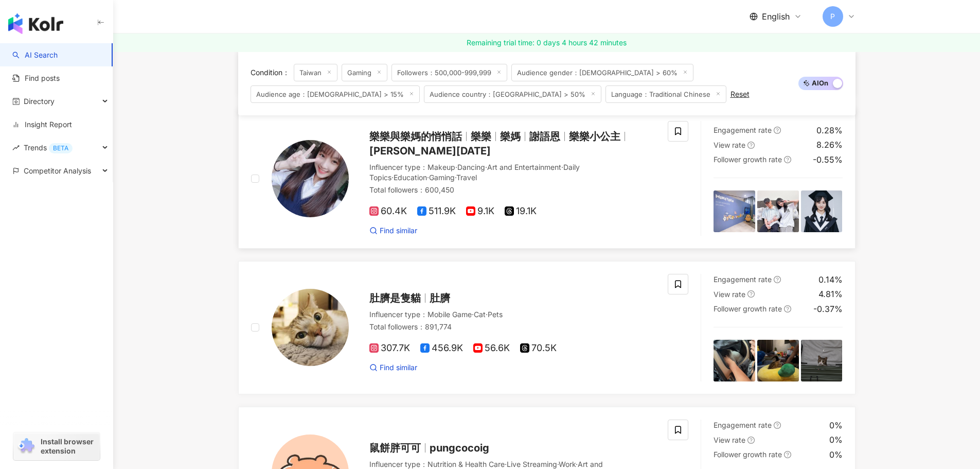 Image resolution: width=980 pixels, height=469 pixels. Describe the element at coordinates (512, 172) in the screenshot. I see `div: Influencer type ：` at that location.